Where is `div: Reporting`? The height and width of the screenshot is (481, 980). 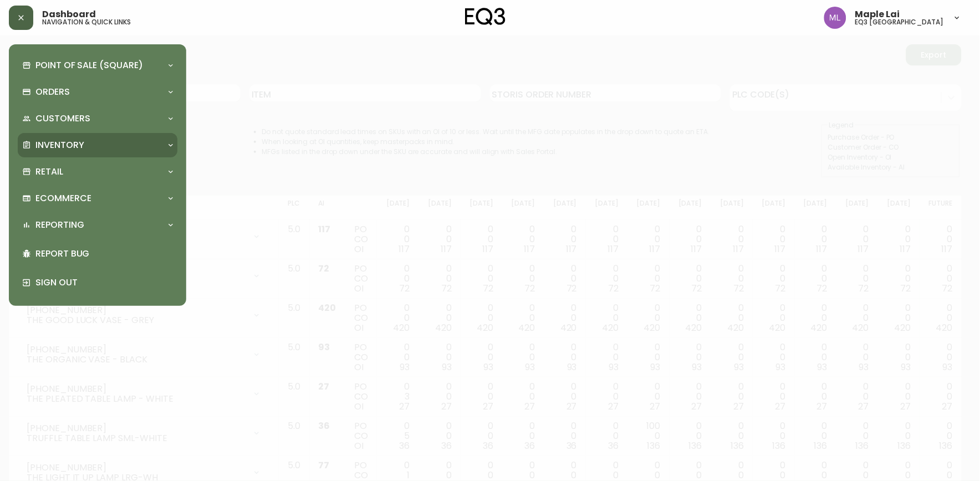 div: Reporting is located at coordinates (98, 225).